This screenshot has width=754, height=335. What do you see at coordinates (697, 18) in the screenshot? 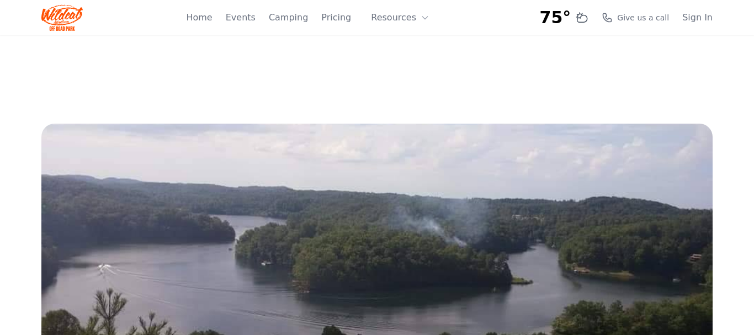
I see `a: Sign In` at bounding box center [697, 18].